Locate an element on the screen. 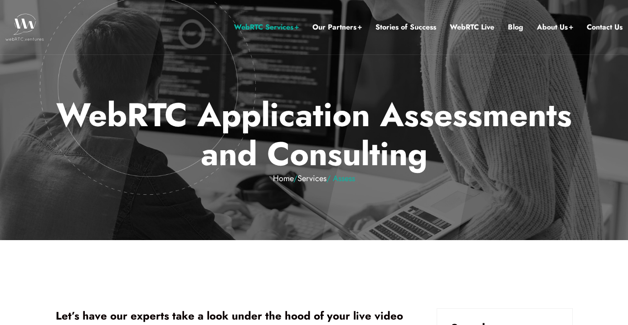 The width and height of the screenshot is (628, 325). a: WebRTC Live is located at coordinates (472, 27).